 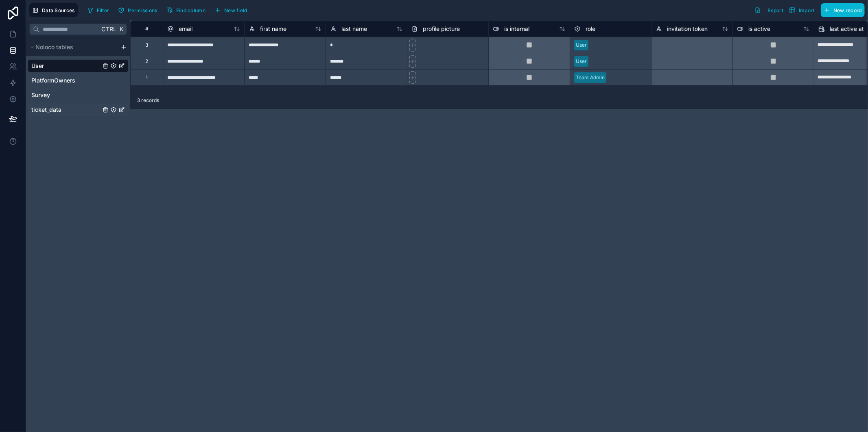 What do you see at coordinates (121, 29) in the screenshot?
I see `span: K` at bounding box center [121, 29].